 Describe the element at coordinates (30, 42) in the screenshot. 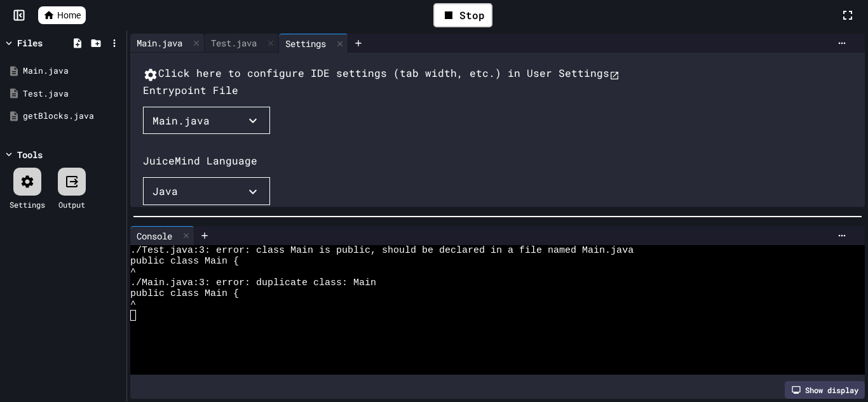

I see `div: Files` at that location.